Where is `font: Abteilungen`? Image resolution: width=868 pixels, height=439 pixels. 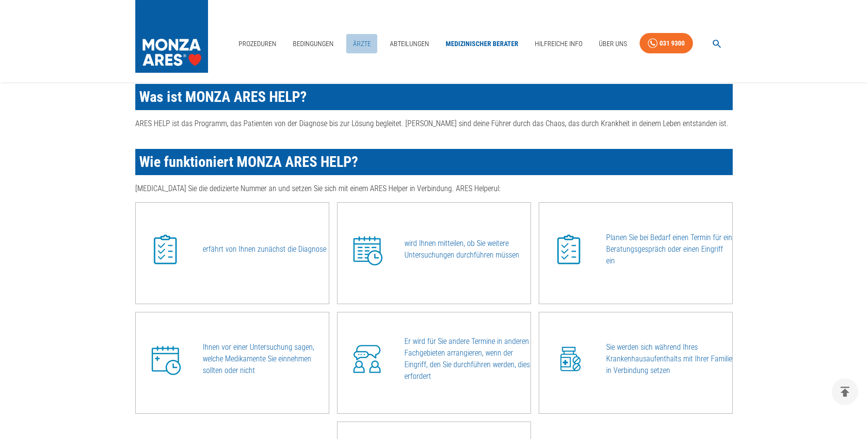 font: Abteilungen is located at coordinates (409, 43).